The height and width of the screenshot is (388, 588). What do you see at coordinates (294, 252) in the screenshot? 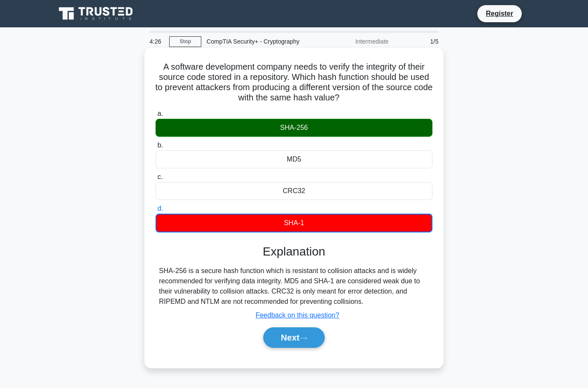
I see `h3: Explanation` at bounding box center [294, 252].